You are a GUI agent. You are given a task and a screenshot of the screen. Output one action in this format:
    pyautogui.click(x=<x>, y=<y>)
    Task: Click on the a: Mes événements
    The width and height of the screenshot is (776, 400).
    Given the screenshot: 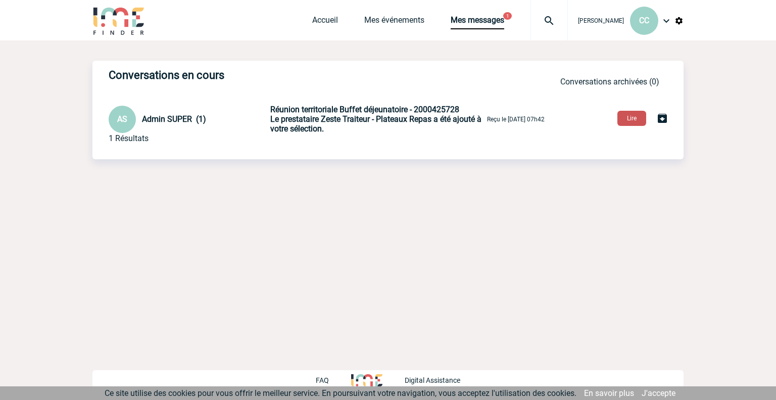 What is the action you would take?
    pyautogui.click(x=394, y=22)
    